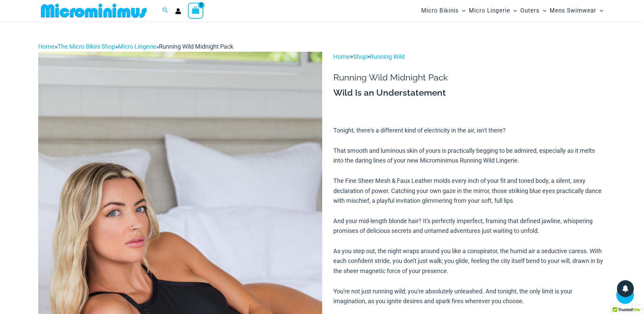 The width and height of the screenshot is (644, 314). I want to click on span: Micro Bikinis, so click(440, 11).